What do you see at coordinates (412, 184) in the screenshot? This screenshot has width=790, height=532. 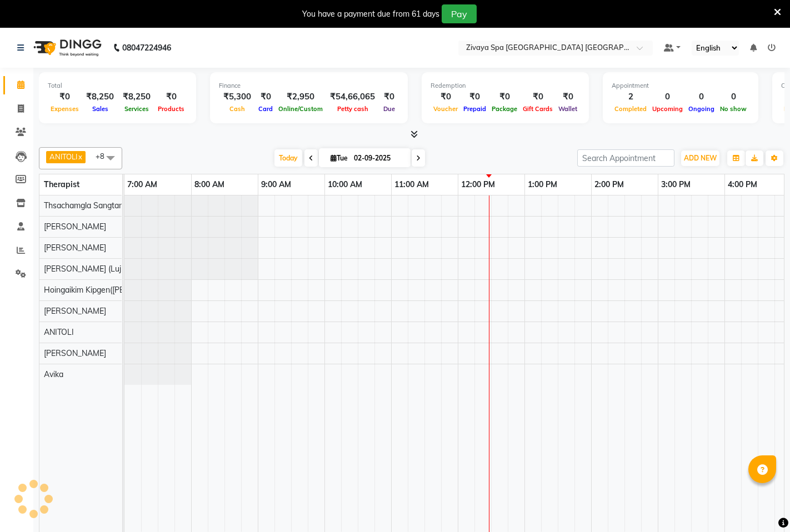 I see `a: 11:00 AM` at bounding box center [412, 184].